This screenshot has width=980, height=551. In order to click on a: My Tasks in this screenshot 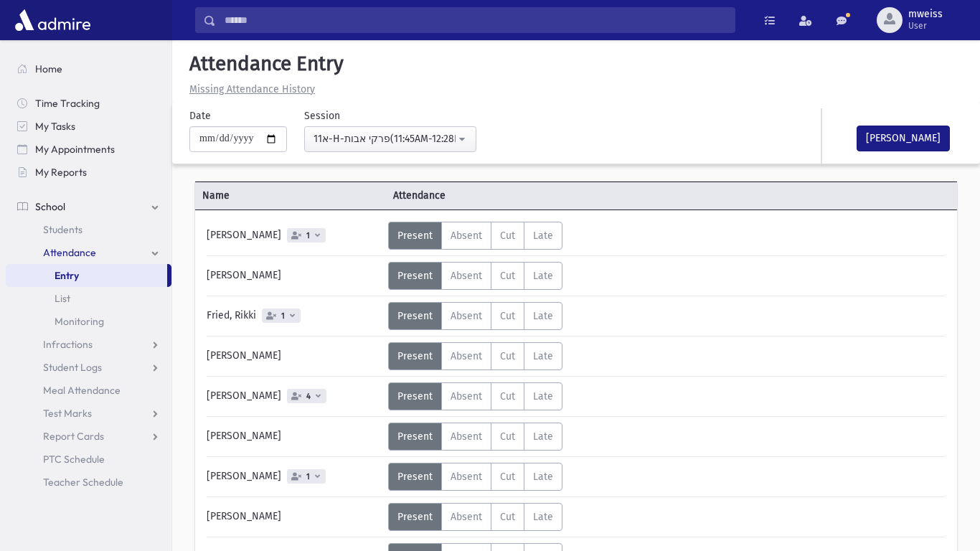, I will do `click(88, 126)`.